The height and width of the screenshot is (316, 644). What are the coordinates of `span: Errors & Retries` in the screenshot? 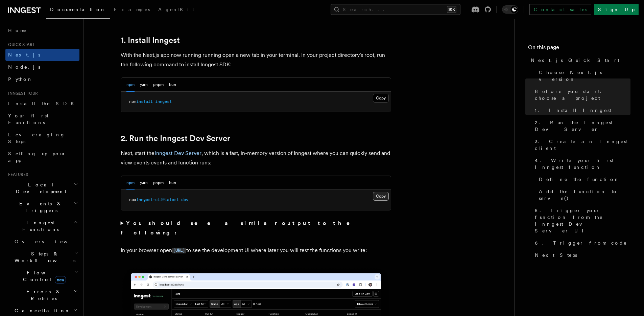 It's located at (43, 295).